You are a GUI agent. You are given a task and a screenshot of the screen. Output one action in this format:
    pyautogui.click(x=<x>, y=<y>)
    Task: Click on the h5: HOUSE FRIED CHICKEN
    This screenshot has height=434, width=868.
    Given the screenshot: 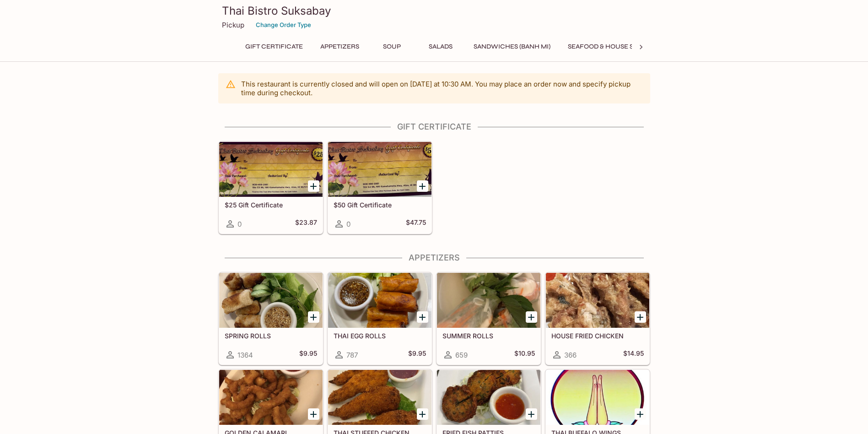 What is the action you would take?
    pyautogui.click(x=598, y=336)
    